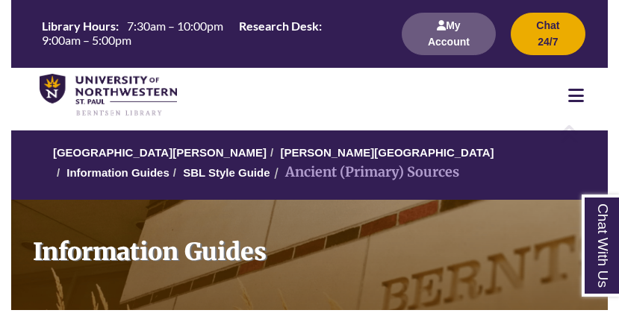 The image size is (619, 316). I want to click on button: My Account, so click(448, 34).